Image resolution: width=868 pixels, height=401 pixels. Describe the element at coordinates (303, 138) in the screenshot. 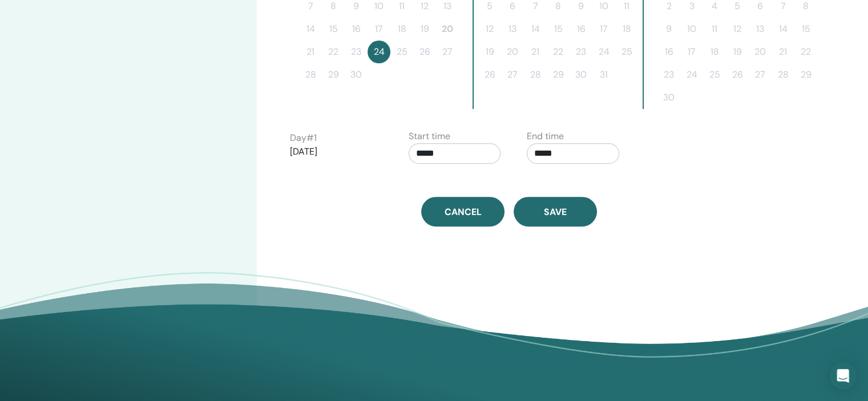

I see `label: Day # 1` at that location.